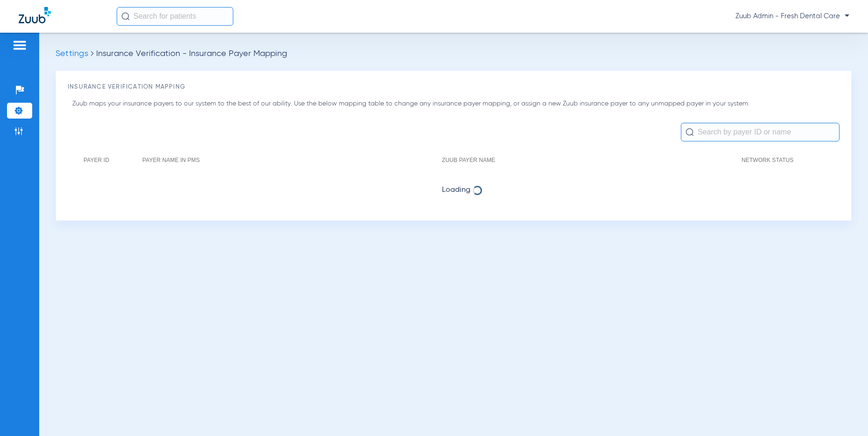  Describe the element at coordinates (456, 190) in the screenshot. I see `span: Loading` at that location.